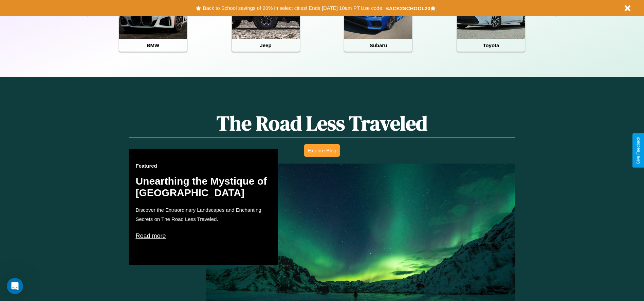 The image size is (644, 301). What do you see at coordinates (638, 150) in the screenshot?
I see `div: Give Feedback` at bounding box center [638, 150].